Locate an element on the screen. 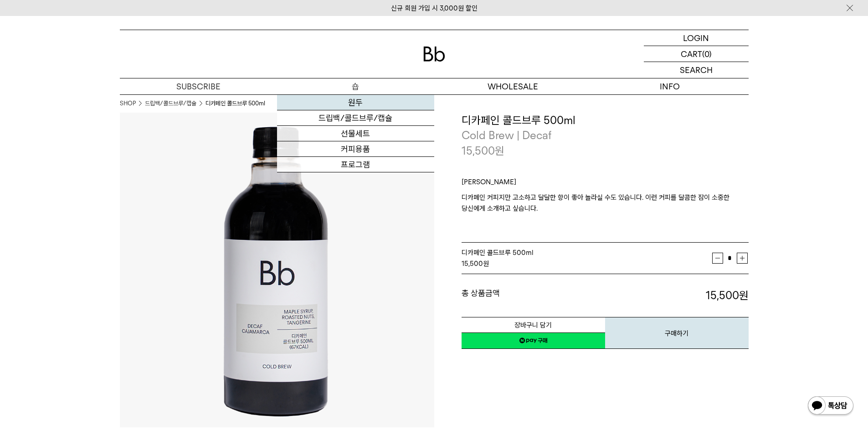 This screenshot has width=868, height=431. p: INFO is located at coordinates (670, 86).